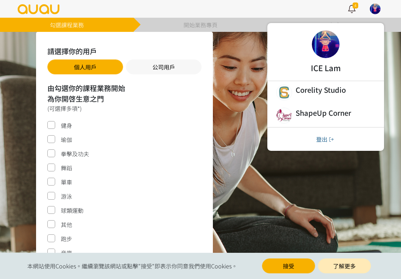 The image size is (401, 279). What do you see at coordinates (125, 210) in the screenshot?
I see `label: 球類運動` at bounding box center [125, 210].